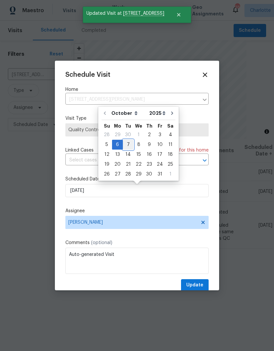 The height and width of the screenshot is (351, 274). Describe the element at coordinates (160, 155) in the screenshot. I see `div: 17` at that location.